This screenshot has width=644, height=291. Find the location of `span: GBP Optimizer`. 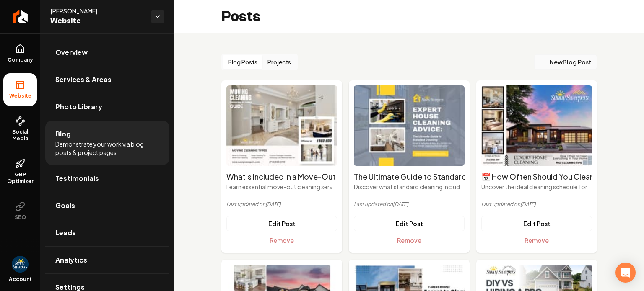

span: GBP Optimizer is located at coordinates (20, 178).